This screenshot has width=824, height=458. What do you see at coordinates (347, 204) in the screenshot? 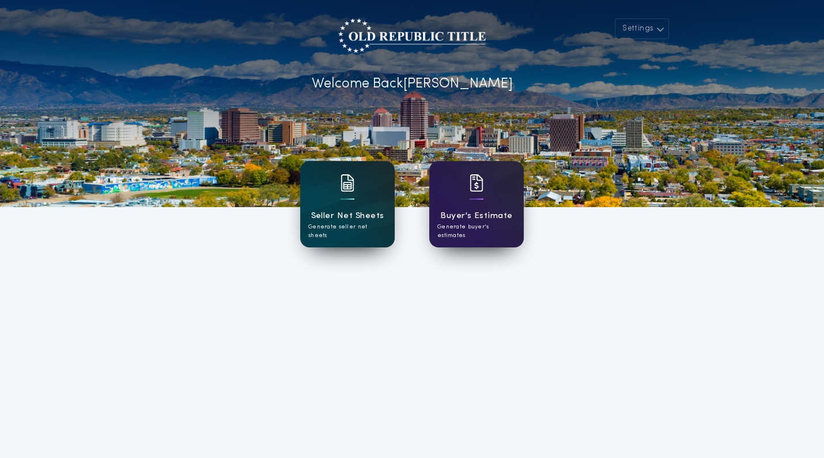
I see `a: card iconSeller Net SheetsGenerate seller net sheets` at bounding box center [347, 204].